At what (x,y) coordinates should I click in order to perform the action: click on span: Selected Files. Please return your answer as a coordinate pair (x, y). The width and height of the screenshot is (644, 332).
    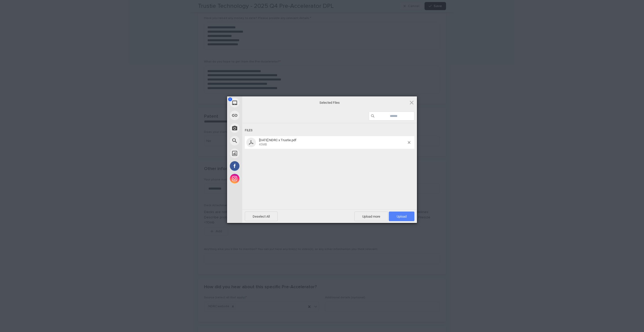
    Looking at the image, I should click on (329, 103).